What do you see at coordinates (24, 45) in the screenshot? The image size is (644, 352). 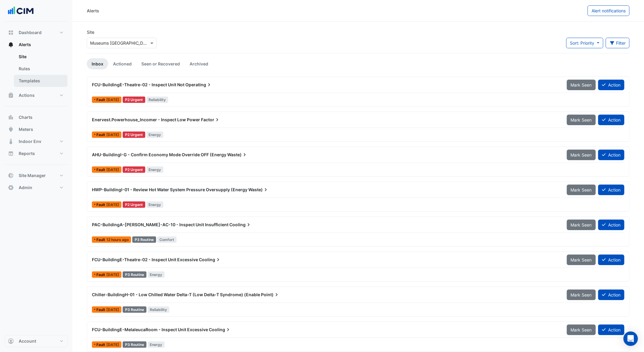 I see `span: Alerts` at bounding box center [24, 45].